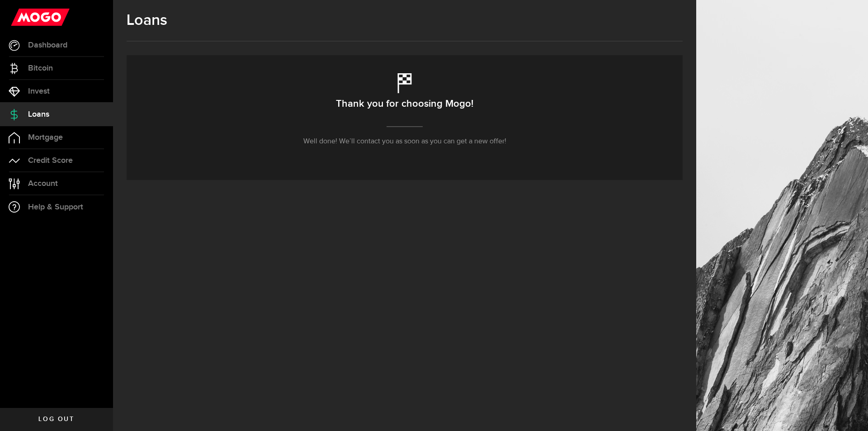 The width and height of the screenshot is (868, 431). What do you see at coordinates (405, 20) in the screenshot?
I see `h1: Loans` at bounding box center [405, 20].